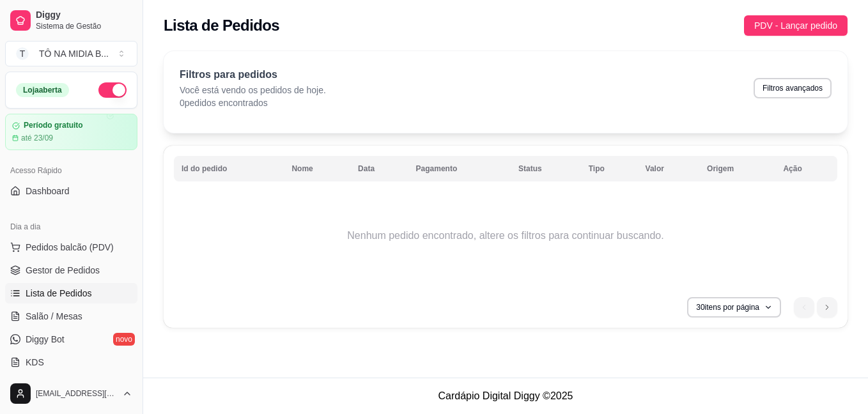 Image resolution: width=868 pixels, height=414 pixels. Describe the element at coordinates (737, 169) in the screenshot. I see `th: Origem` at that location.